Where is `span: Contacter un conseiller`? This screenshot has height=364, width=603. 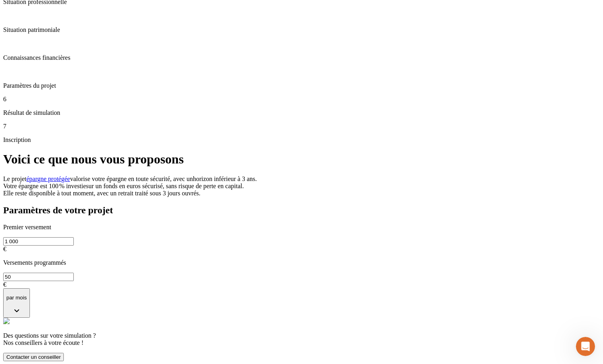 span: Contacter un conseiller is located at coordinates (34, 357).